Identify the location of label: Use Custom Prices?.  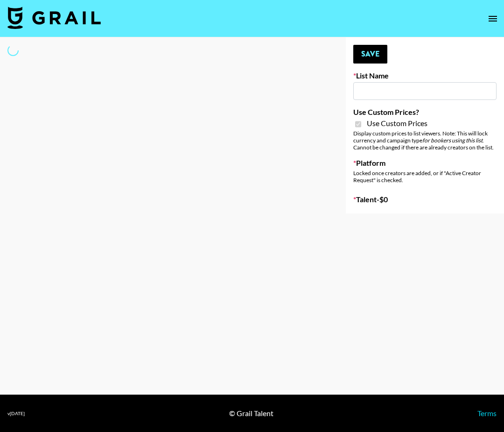
(425, 112).